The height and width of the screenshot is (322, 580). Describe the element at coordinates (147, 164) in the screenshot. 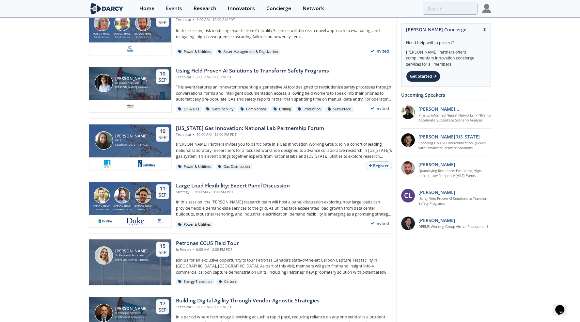

I see `img: 1677103519379-image%20%2885%29.png` at that location.